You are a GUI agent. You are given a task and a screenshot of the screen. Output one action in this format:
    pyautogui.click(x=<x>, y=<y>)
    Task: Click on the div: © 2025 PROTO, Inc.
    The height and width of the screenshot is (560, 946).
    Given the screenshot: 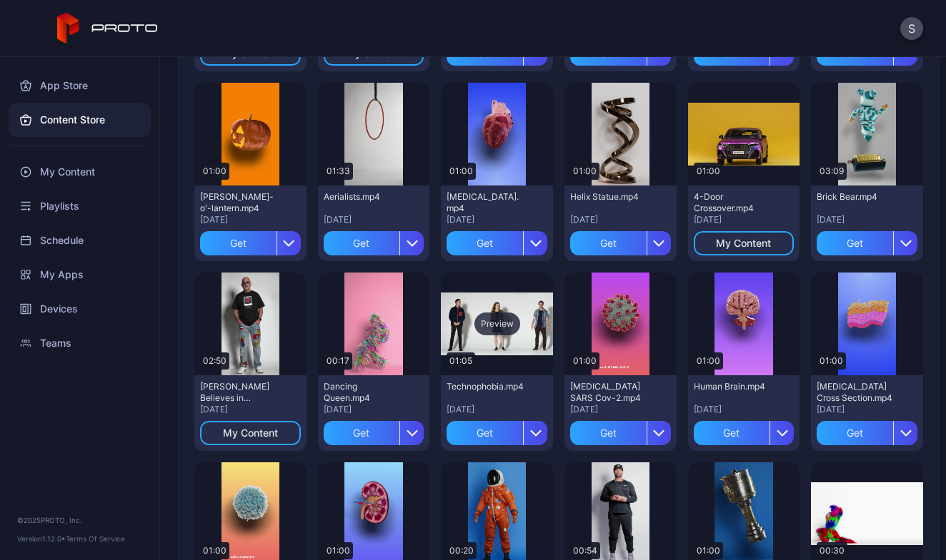 What is the action you would take?
    pyautogui.click(x=80, y=520)
    